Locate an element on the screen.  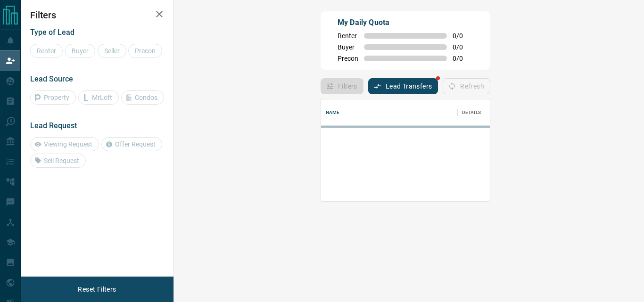
span: Buyer is located at coordinates (348, 47).